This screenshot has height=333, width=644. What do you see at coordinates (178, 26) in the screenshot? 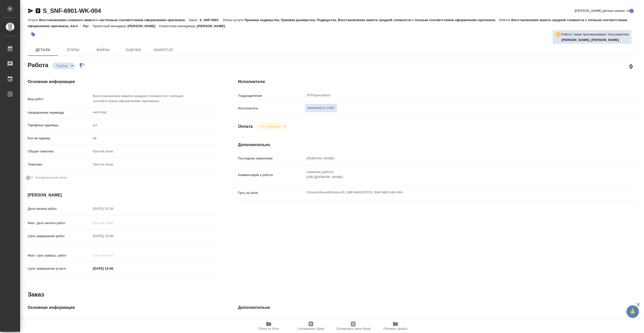
I see `p: Клиентские менеджеры` at bounding box center [178, 26].